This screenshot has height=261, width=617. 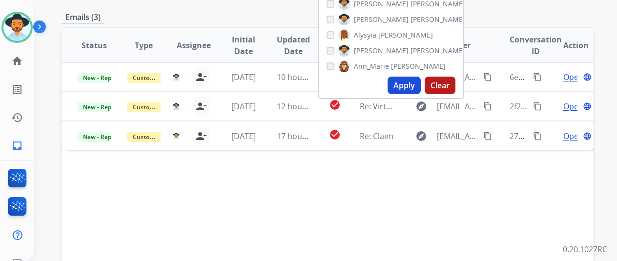 I want to click on span: 17 hours ago, so click(x=301, y=136).